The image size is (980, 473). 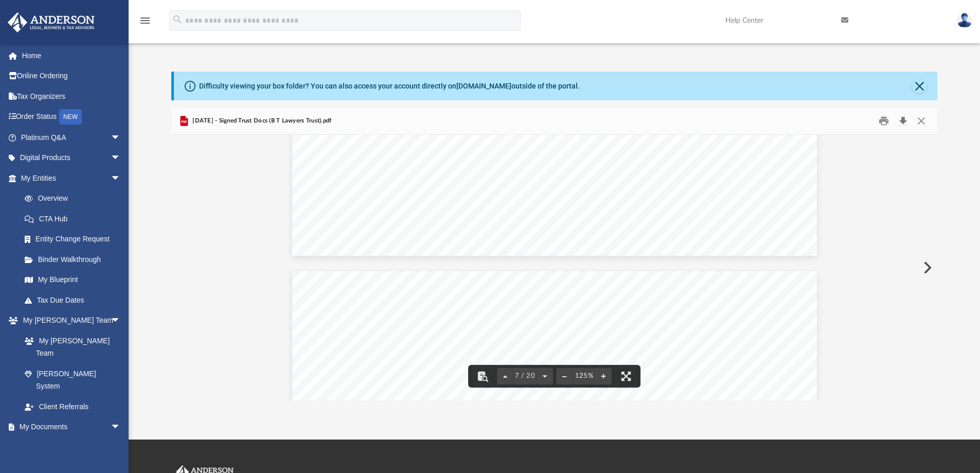 I want to click on a: Client Referrals, so click(x=72, y=407).